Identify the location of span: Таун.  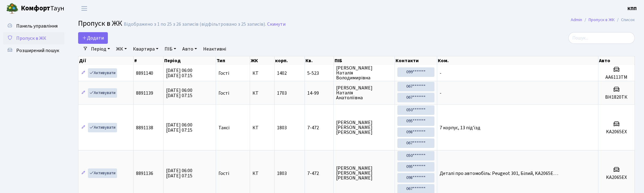
(43, 8).